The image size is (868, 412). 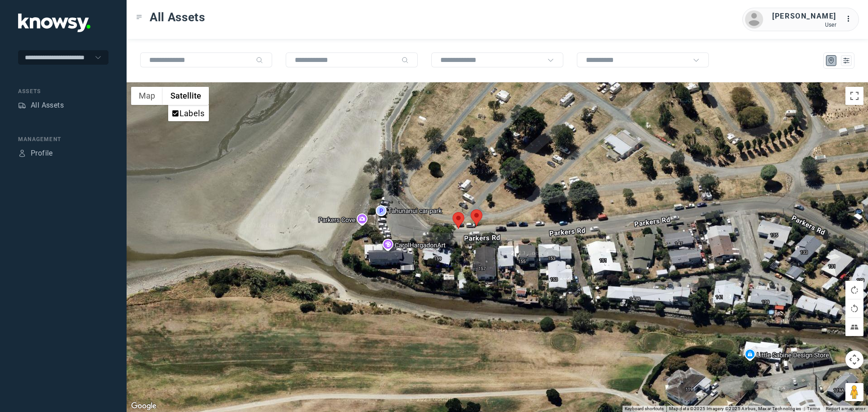 What do you see at coordinates (139, 17) in the screenshot?
I see `div: Toggle Menu` at bounding box center [139, 17].